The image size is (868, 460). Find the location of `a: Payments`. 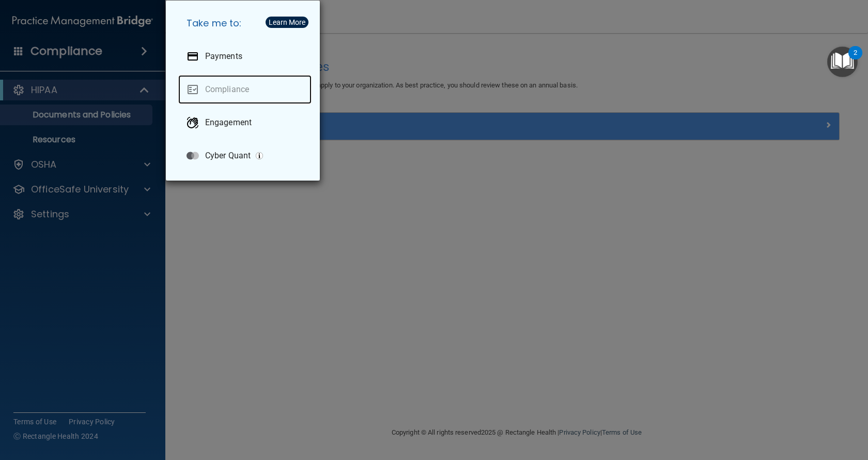

a: Payments is located at coordinates (245, 57).